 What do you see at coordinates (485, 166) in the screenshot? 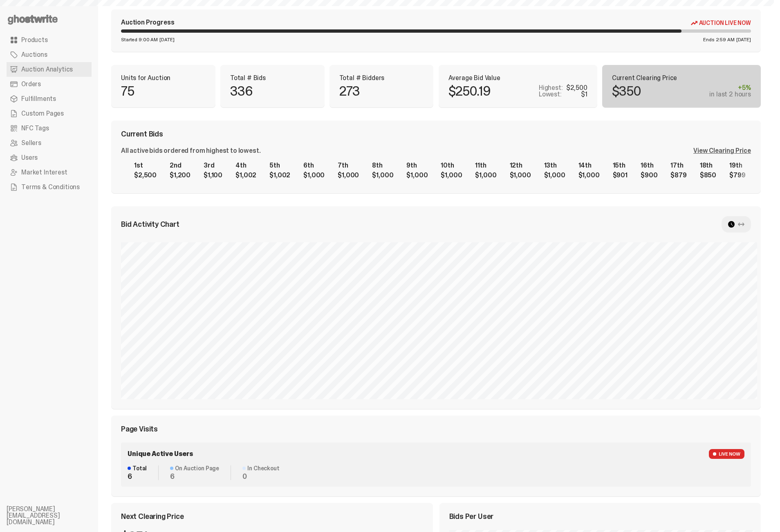
I see `div: 11th` at bounding box center [485, 166].